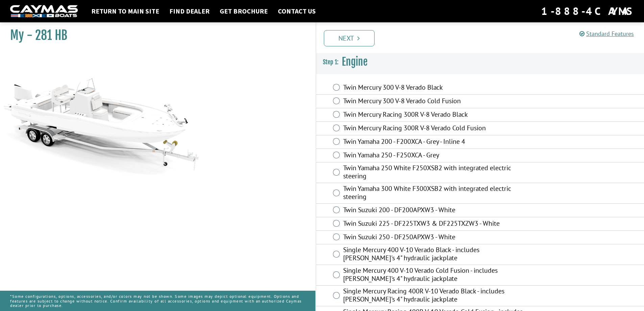 The width and height of the screenshot is (644, 311). Describe the element at coordinates (433, 129) in the screenshot. I see `label: Twin Mercury Racing 300R V-8 Verado Cold Fusion` at that location.